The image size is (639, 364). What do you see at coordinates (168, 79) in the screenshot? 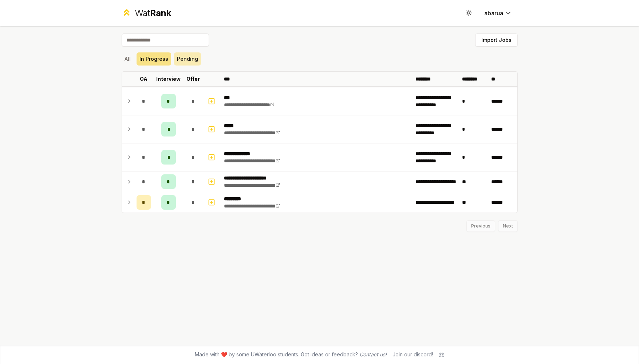
I see `p: Interview` at bounding box center [168, 79].